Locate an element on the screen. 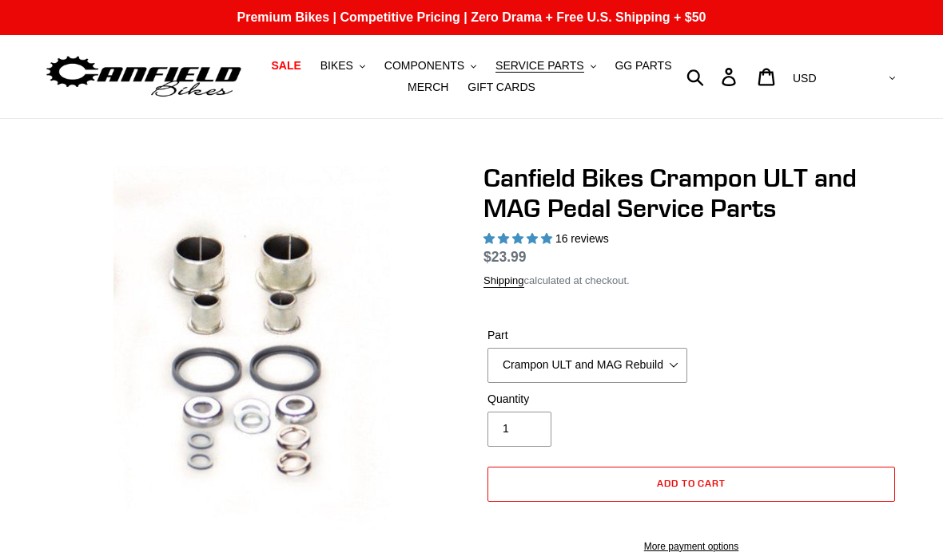 This screenshot has height=560, width=943. button: SERVICE PARTS is located at coordinates (545, 65).